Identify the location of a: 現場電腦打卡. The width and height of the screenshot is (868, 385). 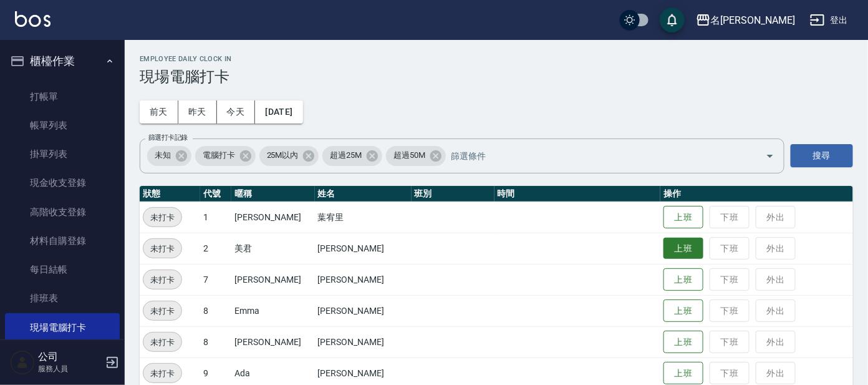
(62, 328).